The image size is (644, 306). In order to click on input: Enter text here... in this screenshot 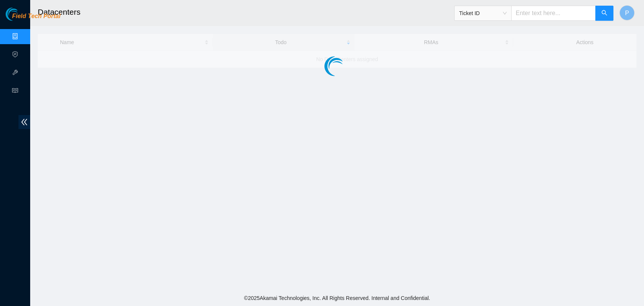, I will do `click(554, 13)`.